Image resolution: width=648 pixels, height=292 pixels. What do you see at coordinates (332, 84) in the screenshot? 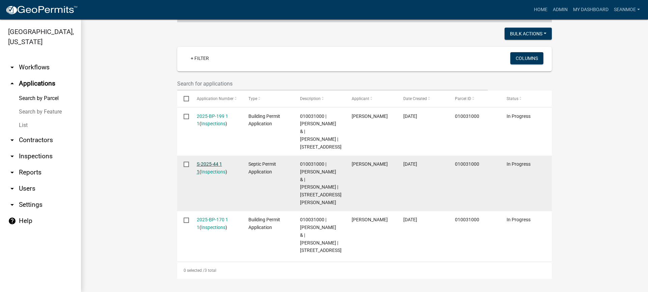
I see `input: Search for applications` at bounding box center [332, 84].